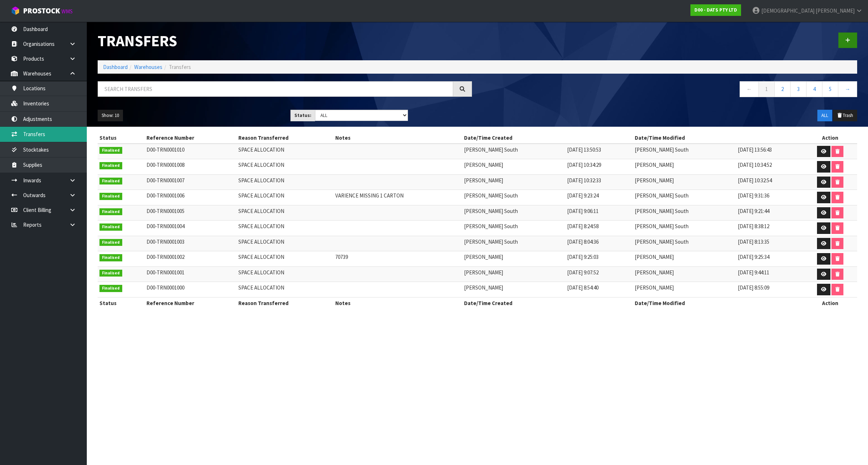 The image size is (868, 465). Describe the element at coordinates (190, 274) in the screenshot. I see `td: D00-TRN0001001` at that location.